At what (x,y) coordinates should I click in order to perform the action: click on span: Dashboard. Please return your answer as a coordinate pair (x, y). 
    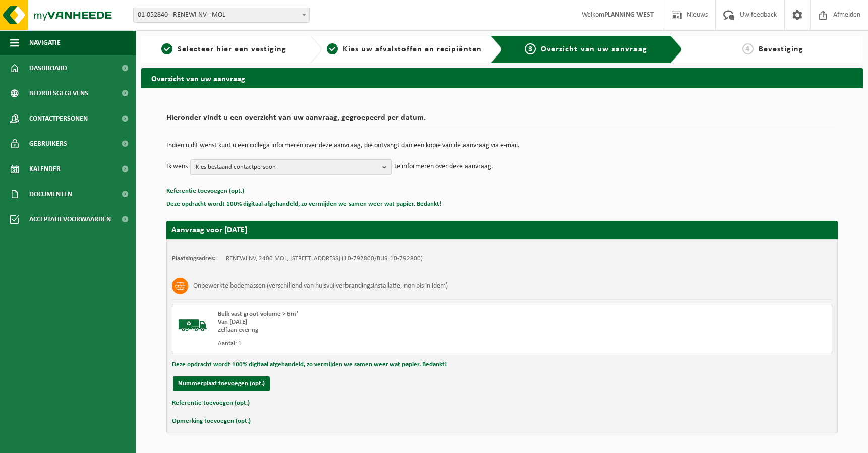
    Looking at the image, I should click on (48, 68).